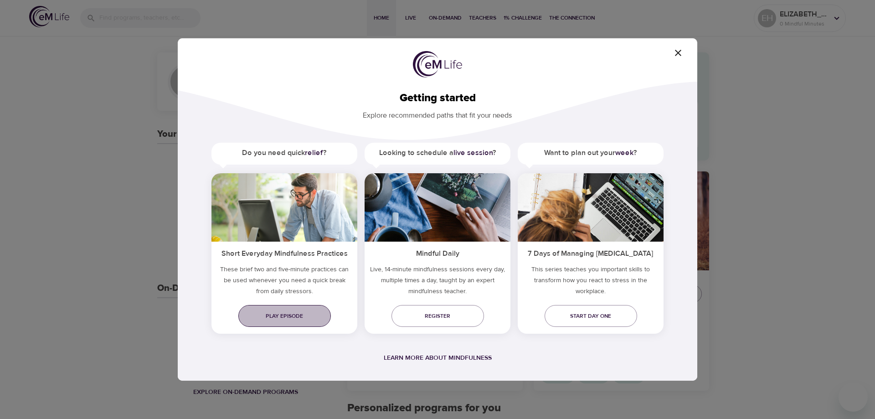  I want to click on b: week, so click(624, 153).